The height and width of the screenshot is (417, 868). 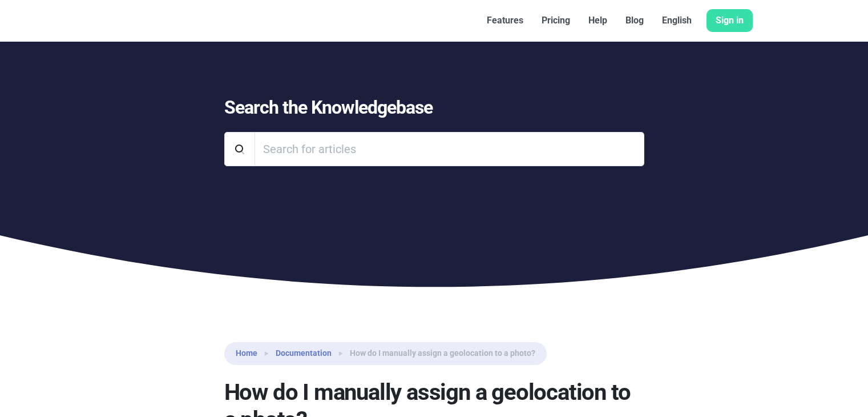 I want to click on font: Help, so click(x=597, y=20).